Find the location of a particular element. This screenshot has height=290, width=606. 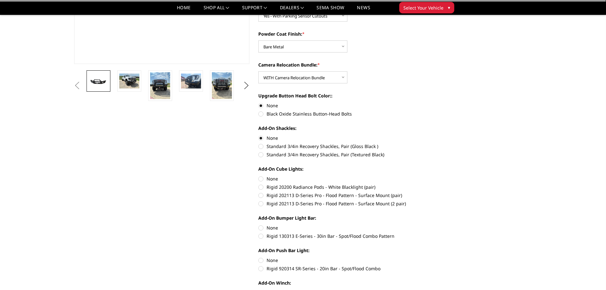

label: Upgrade Button Head Bolt Color:: is located at coordinates (346, 95).